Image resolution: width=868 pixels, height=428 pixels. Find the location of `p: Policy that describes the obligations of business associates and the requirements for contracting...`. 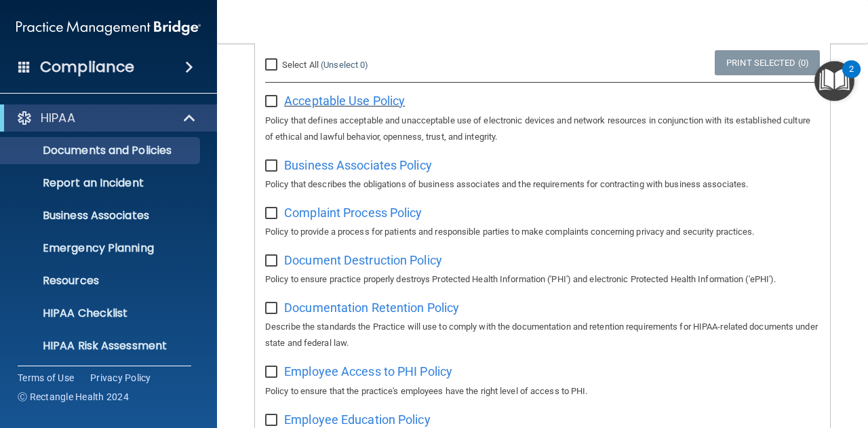

p: Policy that describes the obligations of business associates and the requirements for contracting... is located at coordinates (543, 185).